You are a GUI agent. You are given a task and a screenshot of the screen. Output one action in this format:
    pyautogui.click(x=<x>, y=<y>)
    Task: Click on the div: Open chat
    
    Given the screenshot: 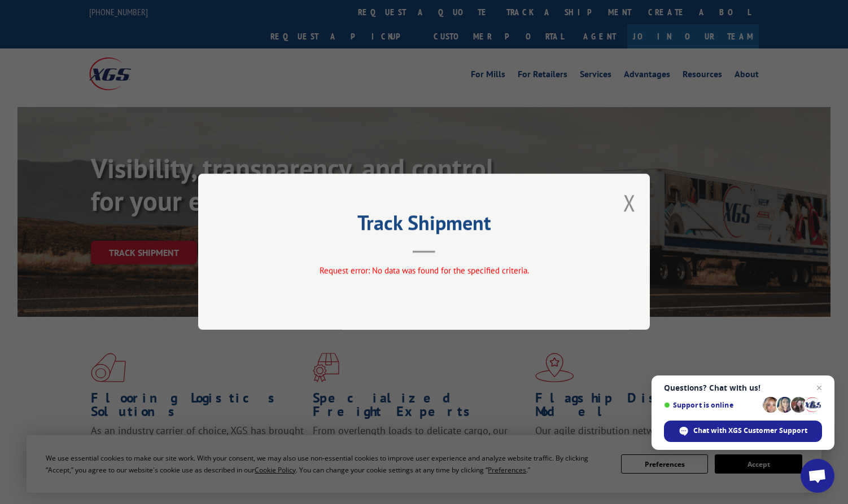 What is the action you would take?
    pyautogui.click(x=818, y=476)
    